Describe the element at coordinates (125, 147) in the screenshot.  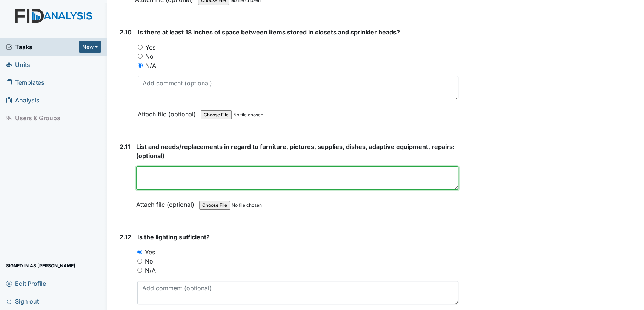
I see `label: 2.11` at that location.